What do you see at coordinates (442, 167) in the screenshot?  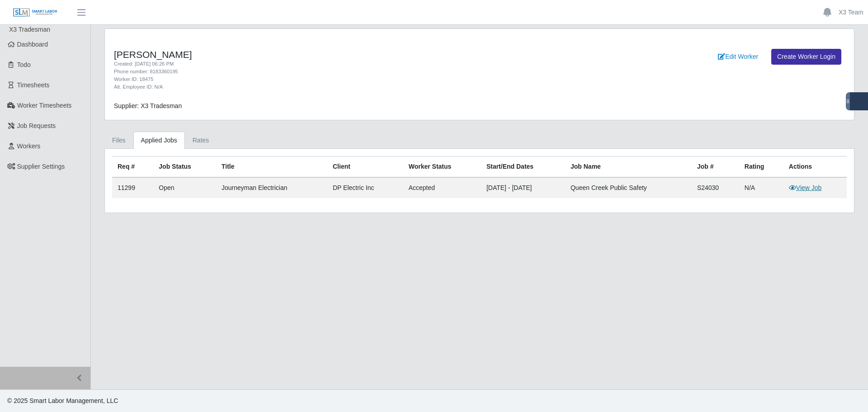 I see `th: Worker Status` at bounding box center [442, 167].